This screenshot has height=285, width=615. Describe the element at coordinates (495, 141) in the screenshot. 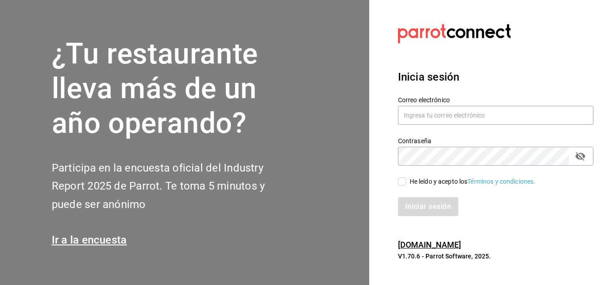

I see `label: Contraseña` at that location.